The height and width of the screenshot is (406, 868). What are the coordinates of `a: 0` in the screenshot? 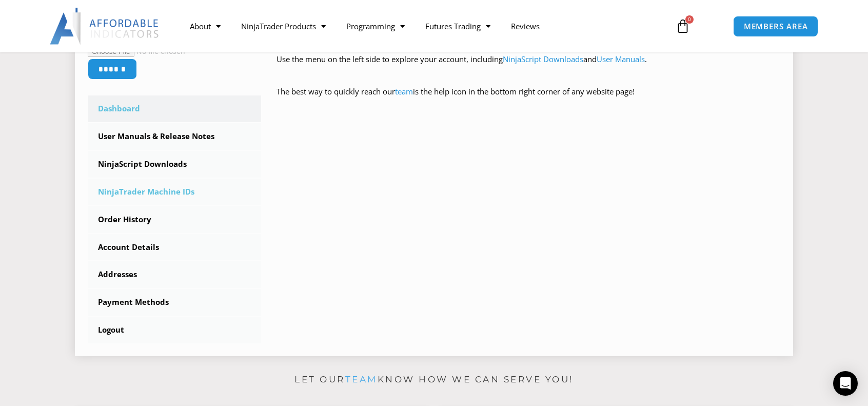 It's located at (683, 26).